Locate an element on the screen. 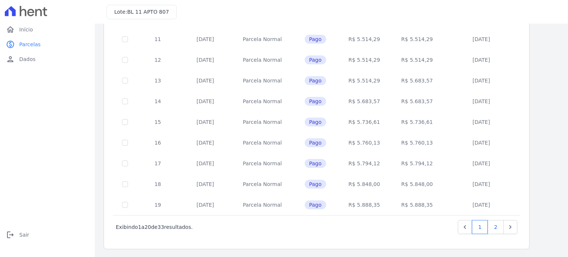 The width and height of the screenshot is (568, 257). td: 15 is located at coordinates (157, 122).